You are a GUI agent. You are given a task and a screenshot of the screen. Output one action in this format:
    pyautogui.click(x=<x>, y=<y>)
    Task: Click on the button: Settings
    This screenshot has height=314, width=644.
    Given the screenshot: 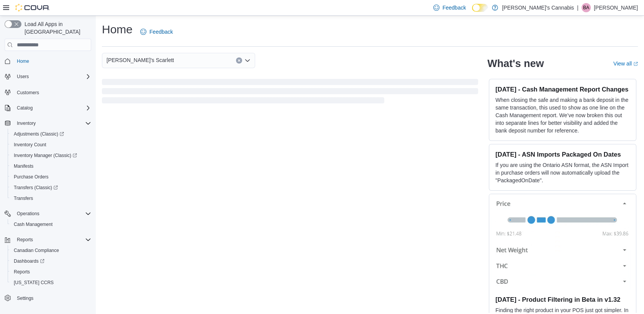 What is the action you would take?
    pyautogui.click(x=48, y=298)
    